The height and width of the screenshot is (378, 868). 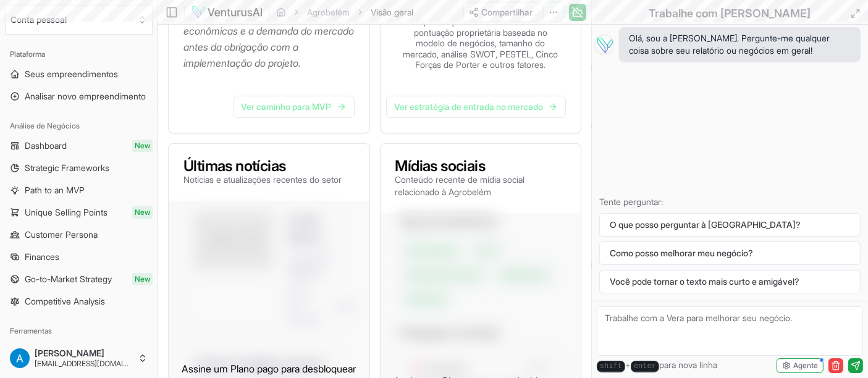 I want to click on button: Agente, so click(x=800, y=366).